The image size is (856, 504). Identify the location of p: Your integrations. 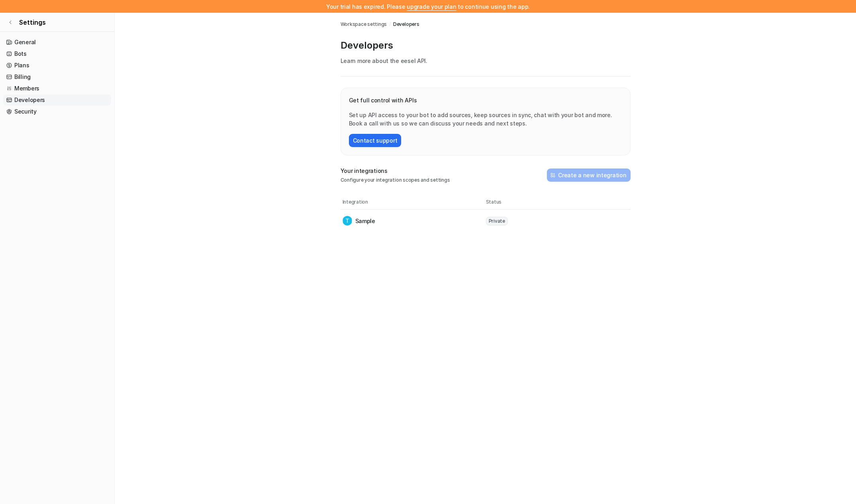
(395, 171).